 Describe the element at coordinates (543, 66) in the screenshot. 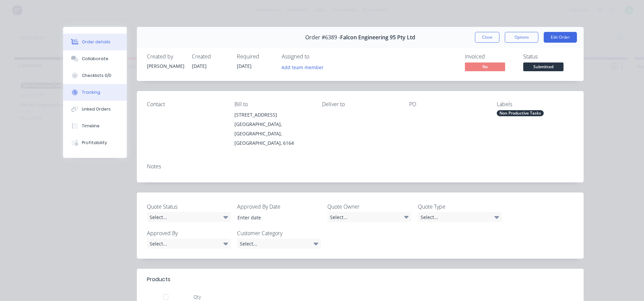

I see `span: Submitted` at that location.